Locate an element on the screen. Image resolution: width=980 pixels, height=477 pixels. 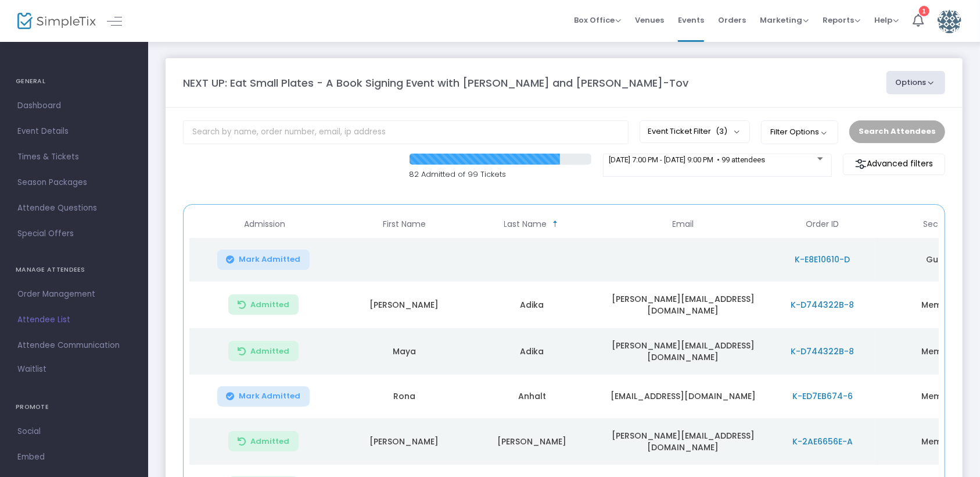
td: Maya is located at coordinates (404, 351).